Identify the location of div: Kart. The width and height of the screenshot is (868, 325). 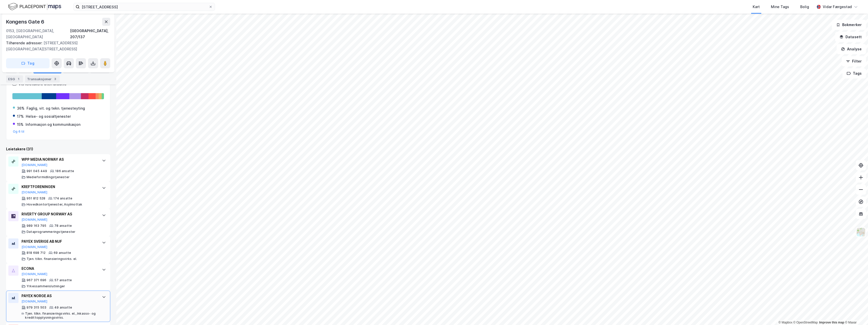
(757, 7).